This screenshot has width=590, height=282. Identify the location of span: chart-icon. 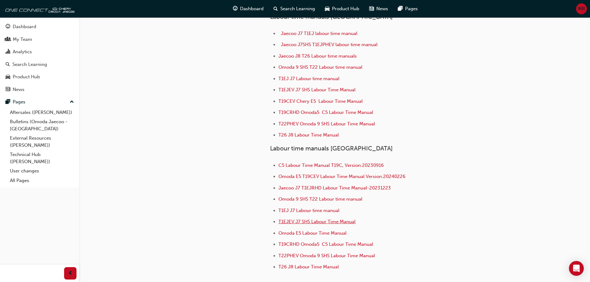
(8, 52).